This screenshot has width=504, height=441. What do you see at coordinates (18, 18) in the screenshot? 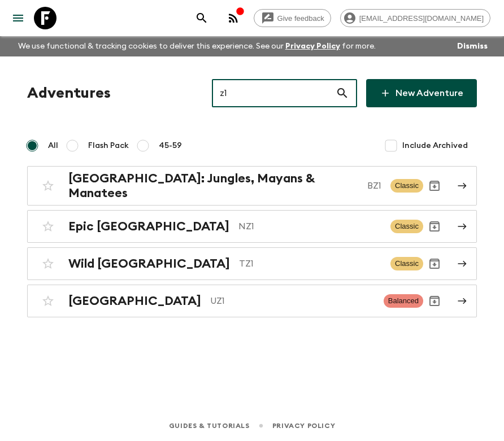
I see `button: menu` at bounding box center [18, 18].